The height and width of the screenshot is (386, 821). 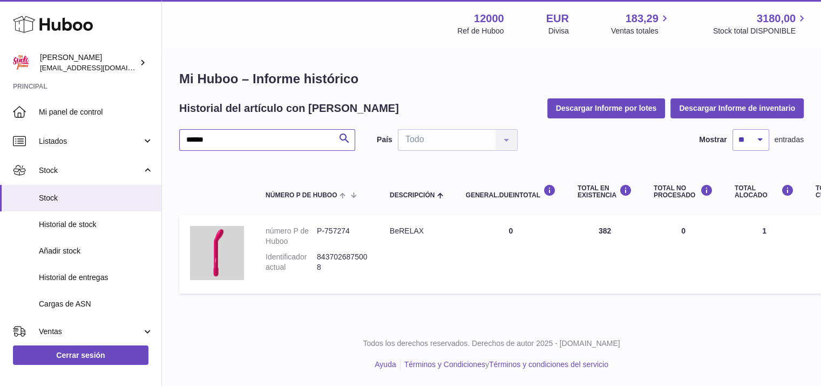 What do you see at coordinates (761, 31) in the screenshot?
I see `span: Stock total DISPONIBLE` at bounding box center [761, 31].